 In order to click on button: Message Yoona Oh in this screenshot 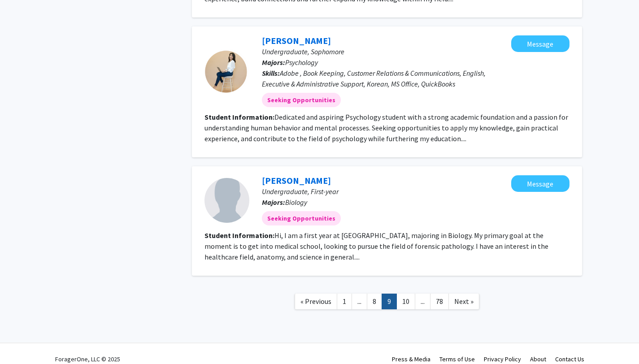, I will do `click(541, 43)`.